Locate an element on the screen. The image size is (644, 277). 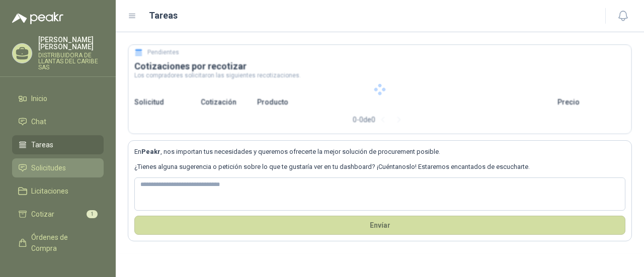
span: 1 is located at coordinates (92, 214).